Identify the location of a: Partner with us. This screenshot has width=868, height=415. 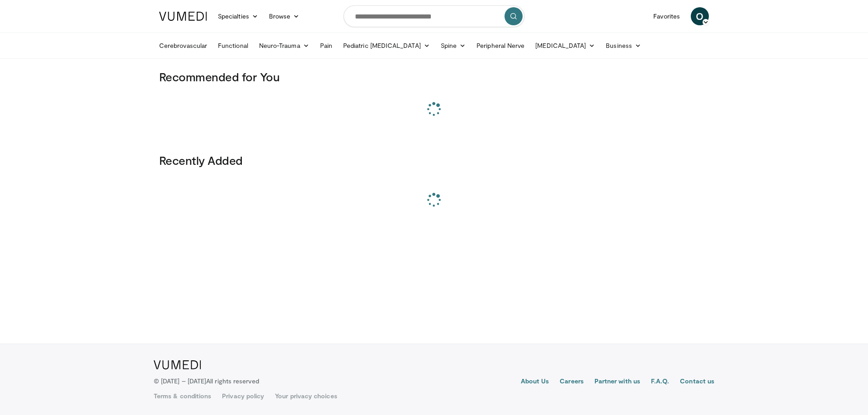
(617, 382).